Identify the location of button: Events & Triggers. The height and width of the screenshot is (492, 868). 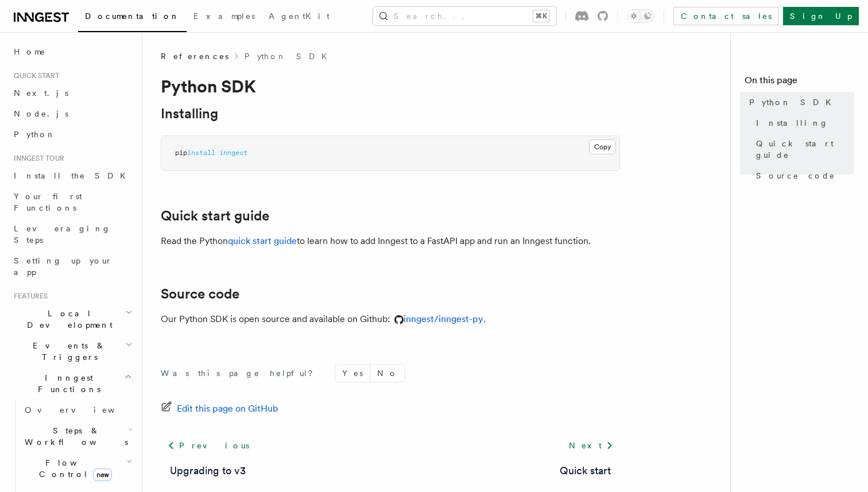
(72, 351).